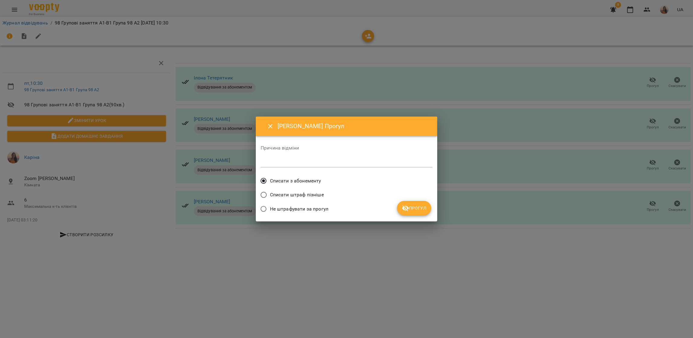 Image resolution: width=693 pixels, height=338 pixels. What do you see at coordinates (347, 148) in the screenshot?
I see `label: Причина відміни` at bounding box center [347, 148].